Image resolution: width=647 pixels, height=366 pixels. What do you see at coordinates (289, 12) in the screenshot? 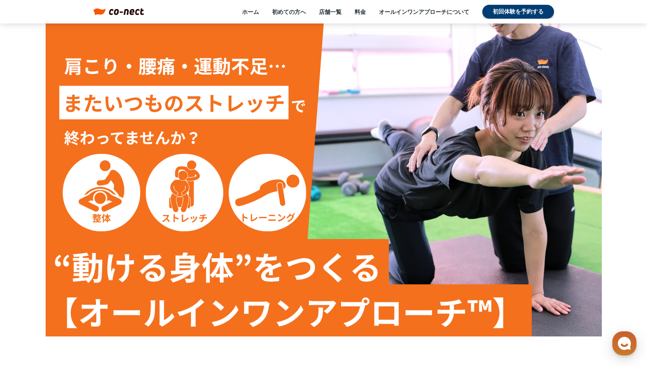
I see `a: 初めての方へ` at bounding box center [289, 12].